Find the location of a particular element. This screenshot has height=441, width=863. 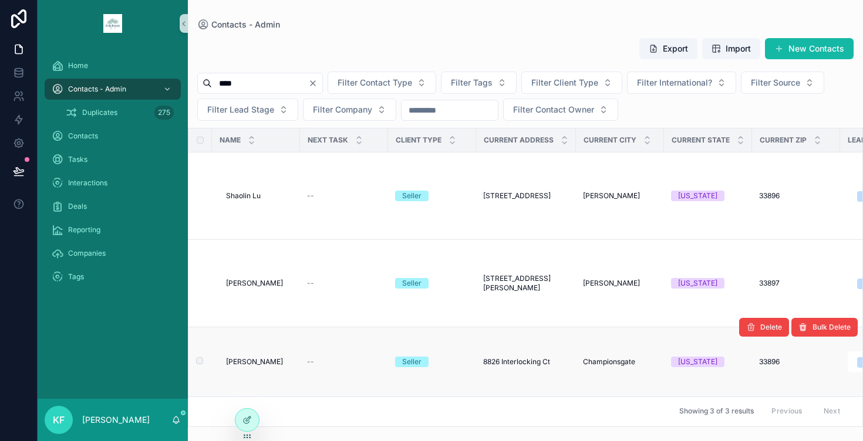

div: 275 is located at coordinates (164, 113).